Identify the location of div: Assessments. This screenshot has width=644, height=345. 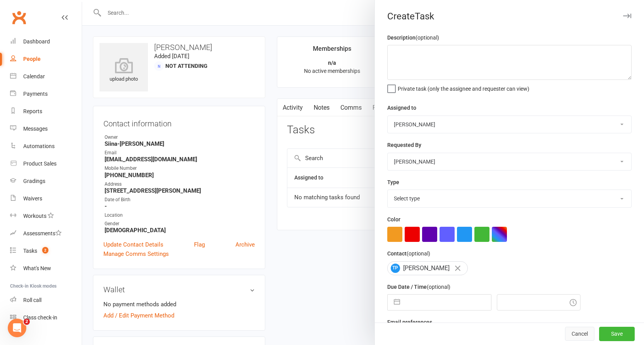
(42, 233).